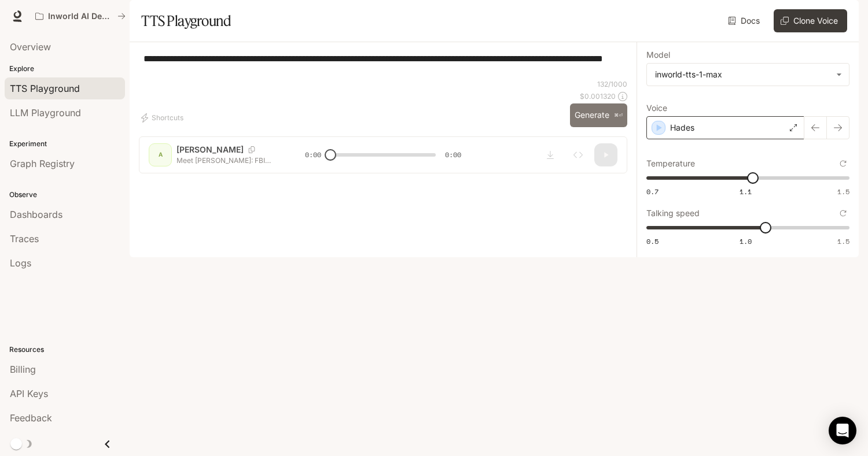  What do you see at coordinates (746, 191) in the screenshot?
I see `span: 1.1` at bounding box center [746, 191].